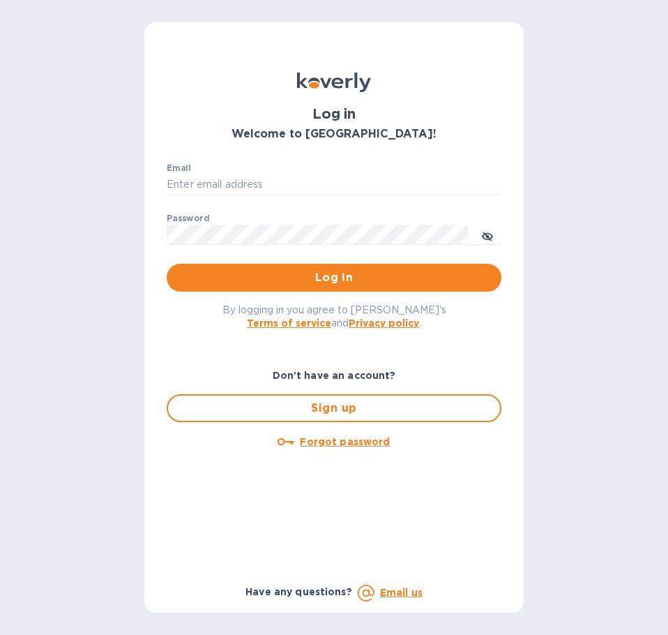  What do you see at coordinates (401, 592) in the screenshot?
I see `b: Email us` at bounding box center [401, 592].